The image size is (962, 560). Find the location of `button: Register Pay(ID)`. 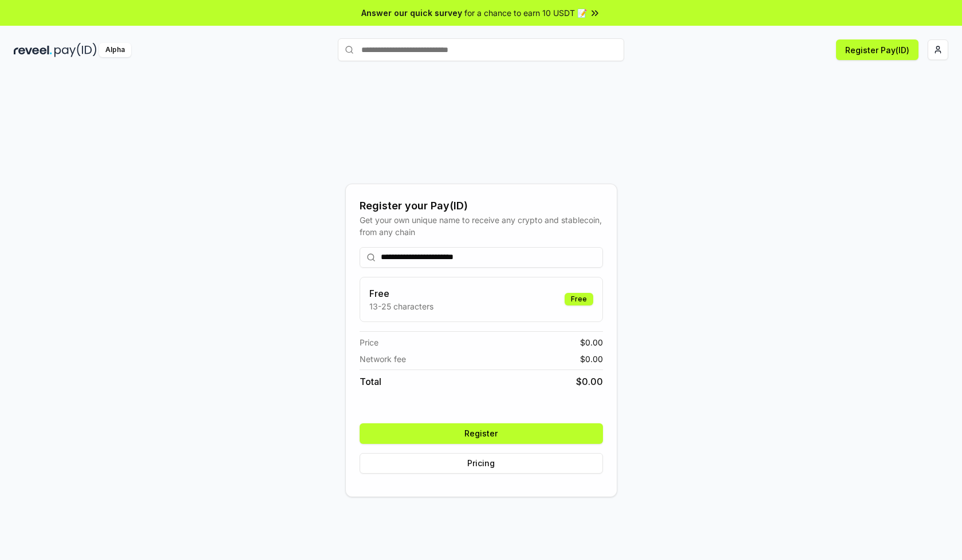

button: Register Pay(ID) is located at coordinates (877, 49).